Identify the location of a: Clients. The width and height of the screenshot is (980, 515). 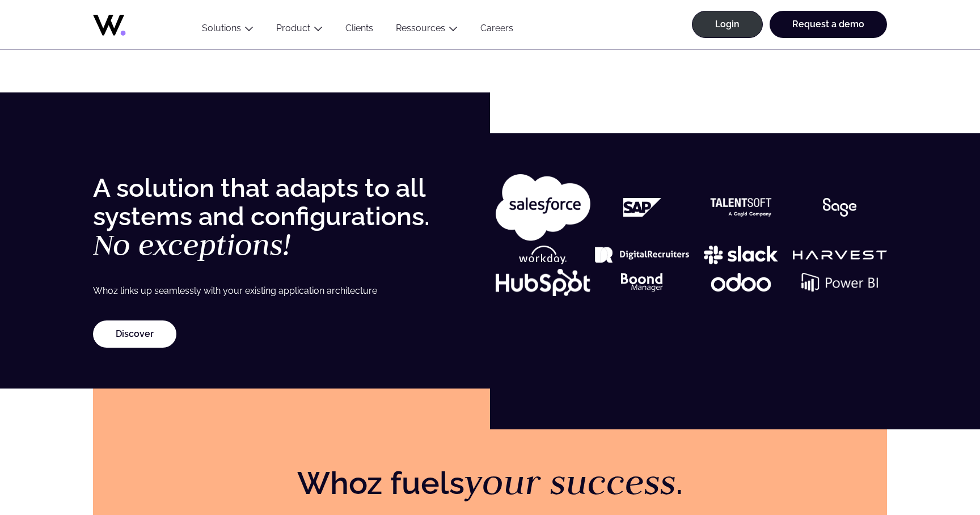
(359, 30).